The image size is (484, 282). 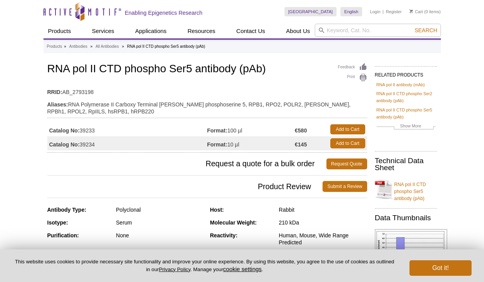 What do you see at coordinates (55, 92) in the screenshot?
I see `strong: RRID:` at bounding box center [55, 92].